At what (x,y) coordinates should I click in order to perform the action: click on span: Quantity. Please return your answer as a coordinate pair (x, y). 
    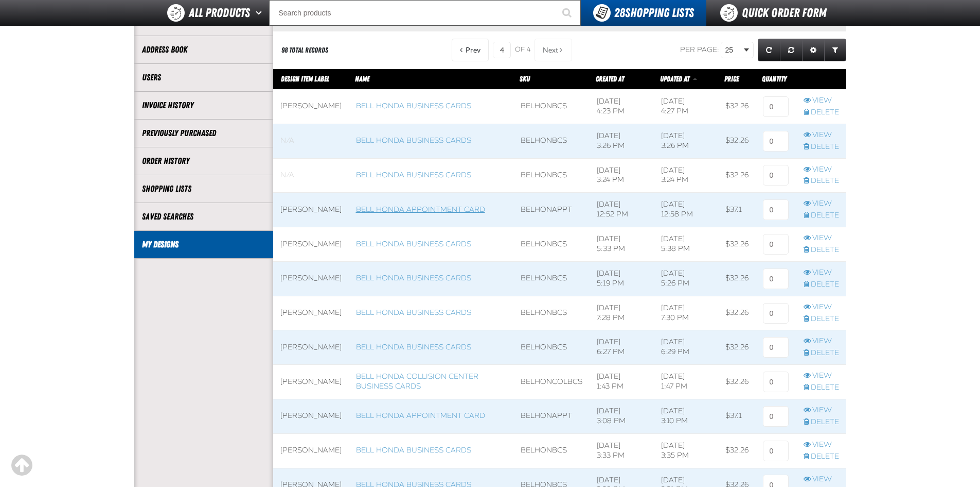
    Looking at the image, I should click on (774, 79).